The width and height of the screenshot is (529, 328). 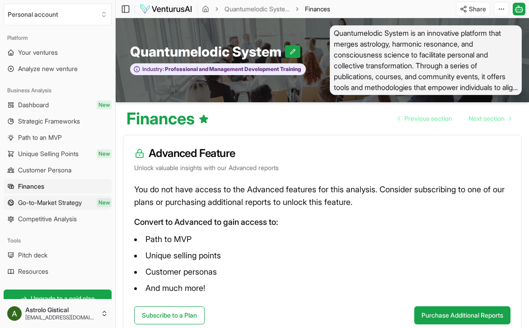 What do you see at coordinates (266, 9) in the screenshot?
I see `nav: breadcrumb` at bounding box center [266, 9].